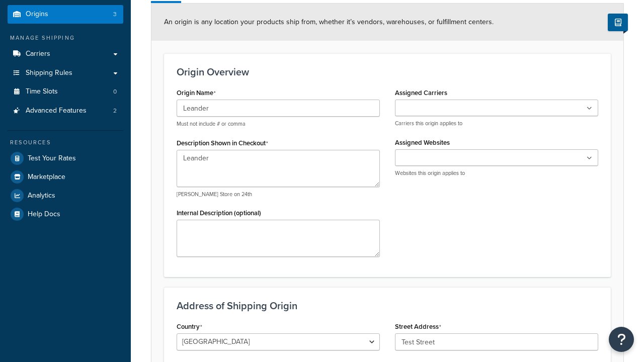 This screenshot has height=362, width=644. Describe the element at coordinates (497, 173) in the screenshot. I see `p: Websites this origin applies to` at that location.